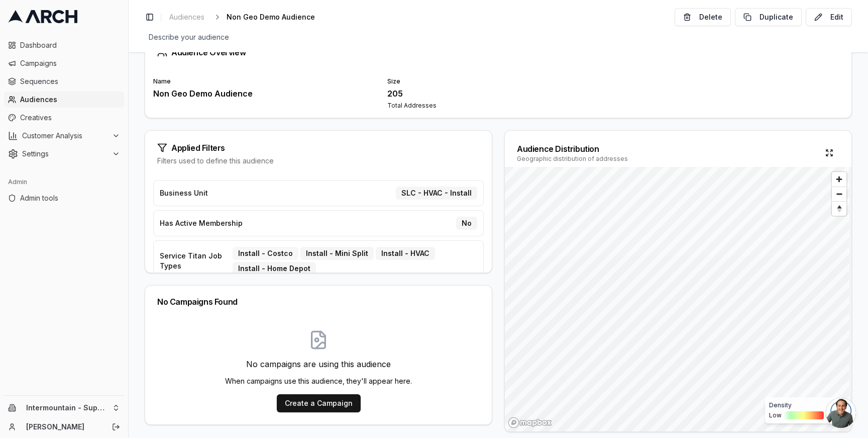  What do you see at coordinates (70, 117) in the screenshot?
I see `span: Creatives` at bounding box center [70, 117].